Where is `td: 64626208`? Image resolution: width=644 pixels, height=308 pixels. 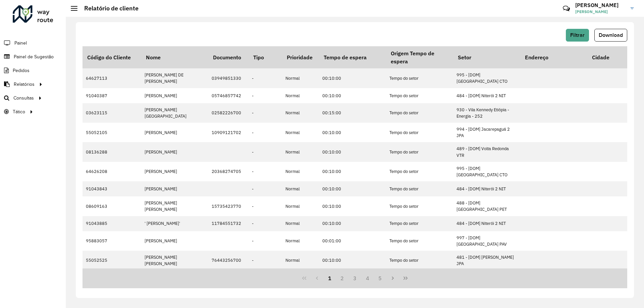
td: 64626208 is located at coordinates (111, 172).